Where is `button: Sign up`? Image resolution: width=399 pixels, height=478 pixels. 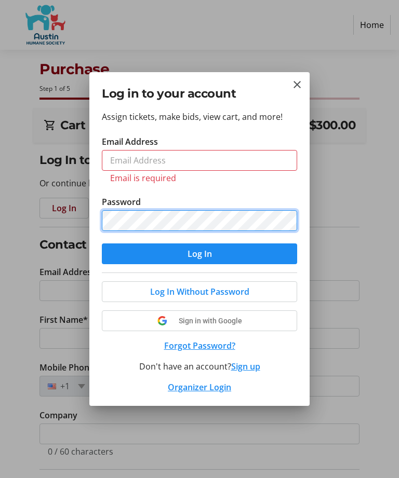
button: Sign up is located at coordinates (246, 367).